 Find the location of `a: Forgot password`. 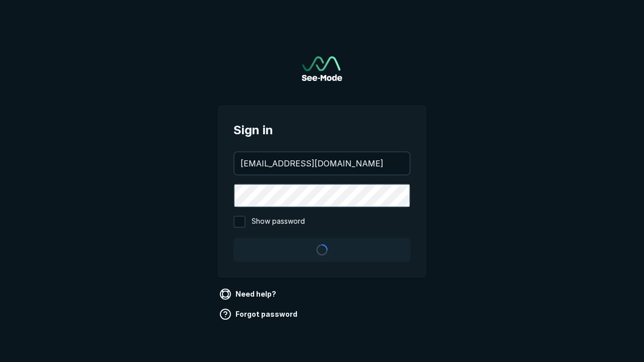

a: Forgot password is located at coordinates (259, 315).